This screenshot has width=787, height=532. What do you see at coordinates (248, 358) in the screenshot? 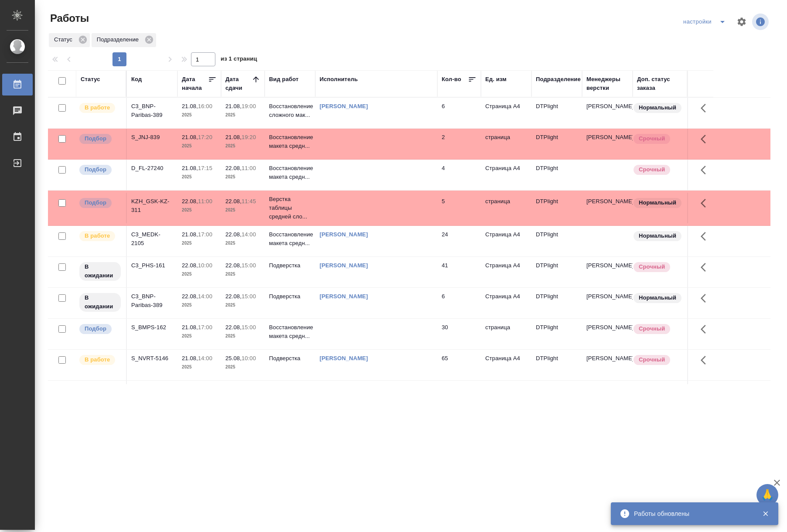
I see `p: 10:00` at bounding box center [248, 358].